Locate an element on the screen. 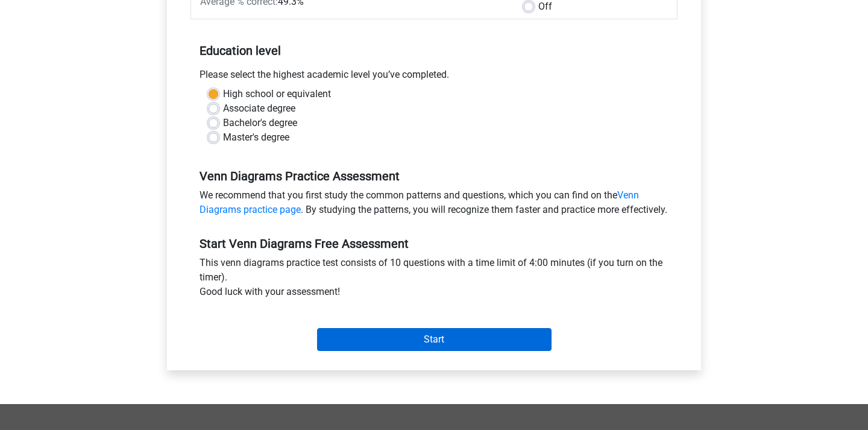  label: High school or equivalent is located at coordinates (277, 94).